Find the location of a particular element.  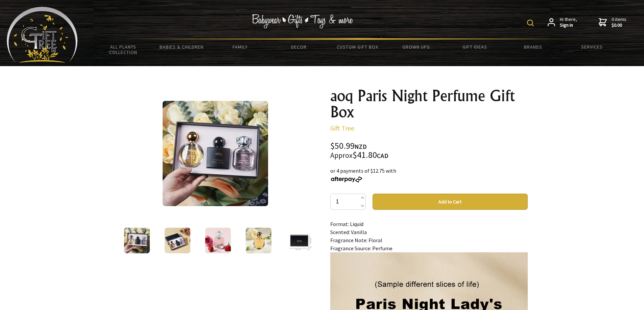

a: Hi there,Sign in is located at coordinates (562, 23).